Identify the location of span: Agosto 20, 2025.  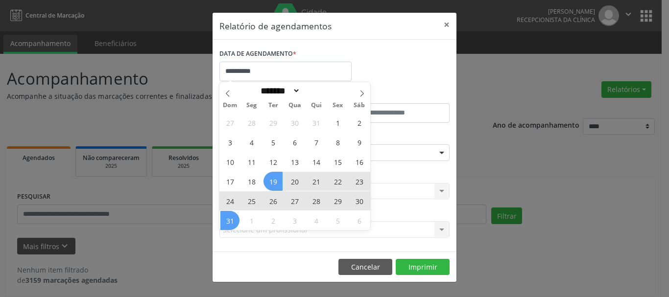
(294, 181).